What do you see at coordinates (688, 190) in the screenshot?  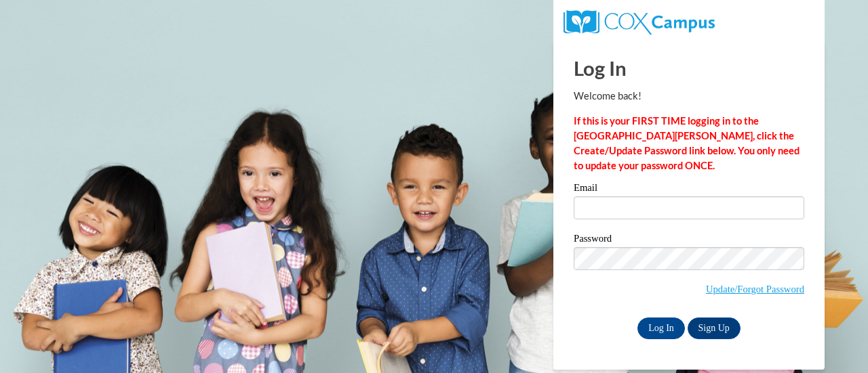 I see `label: Email` at bounding box center [688, 190].